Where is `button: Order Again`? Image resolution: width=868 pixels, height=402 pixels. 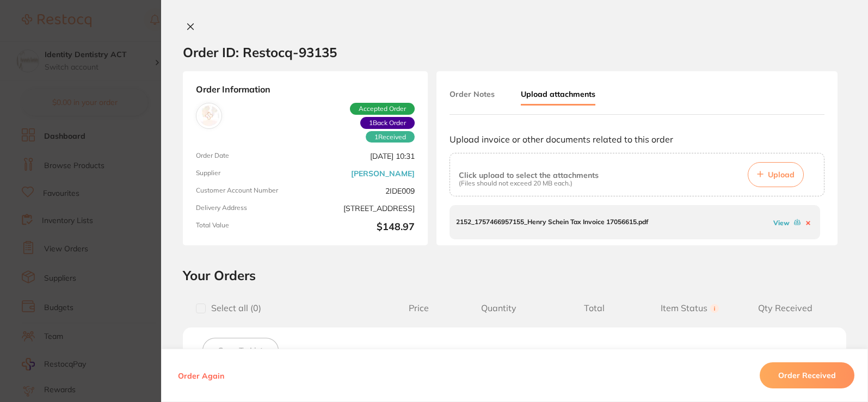 button: Order Again is located at coordinates (201, 375).